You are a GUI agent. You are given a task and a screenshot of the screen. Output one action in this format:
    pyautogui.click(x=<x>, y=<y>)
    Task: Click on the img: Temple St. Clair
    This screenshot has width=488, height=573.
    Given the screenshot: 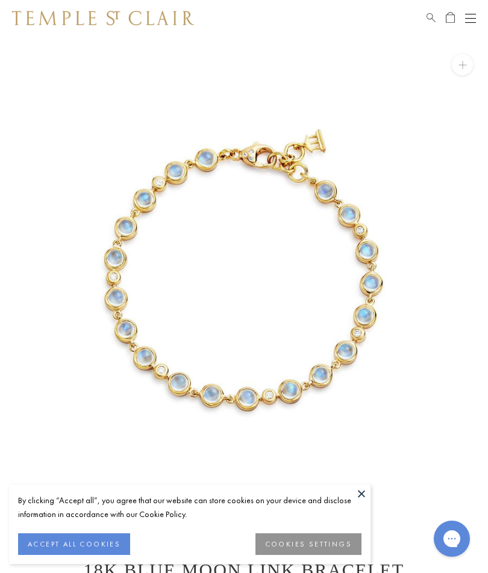 What is the action you would take?
    pyautogui.click(x=103, y=18)
    